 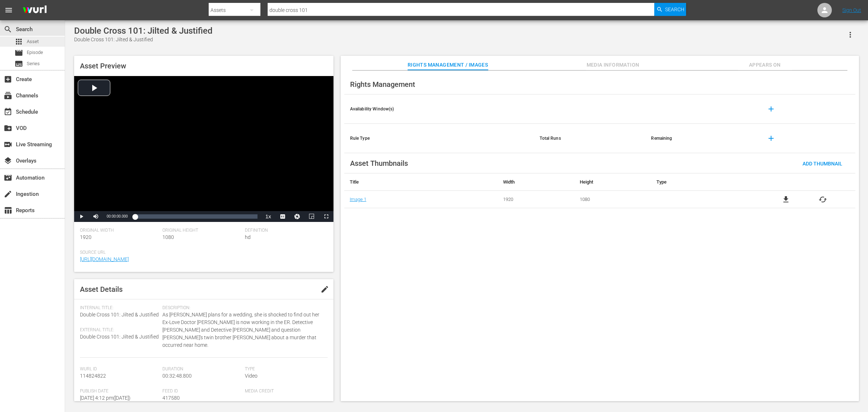 What do you see at coordinates (439, 138) in the screenshot?
I see `th: Rule Type` at bounding box center [439, 138].